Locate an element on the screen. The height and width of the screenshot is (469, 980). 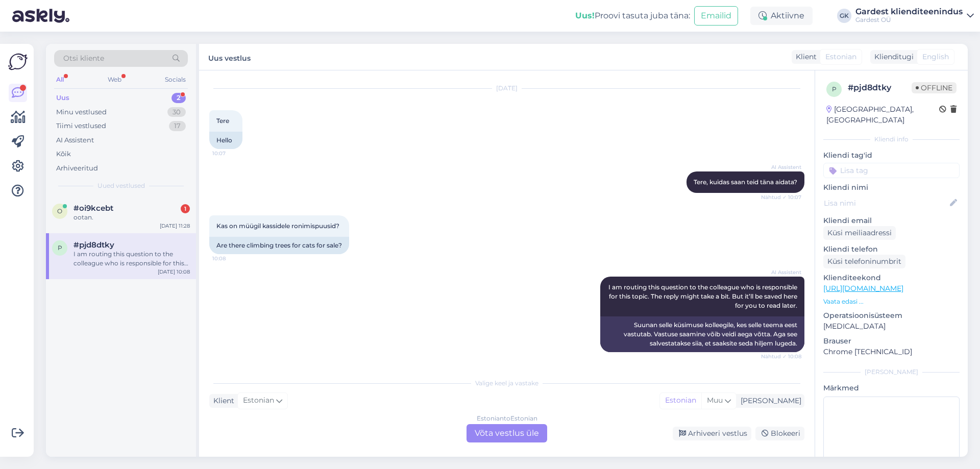
span: #oi9kcebt is located at coordinates (93, 208).